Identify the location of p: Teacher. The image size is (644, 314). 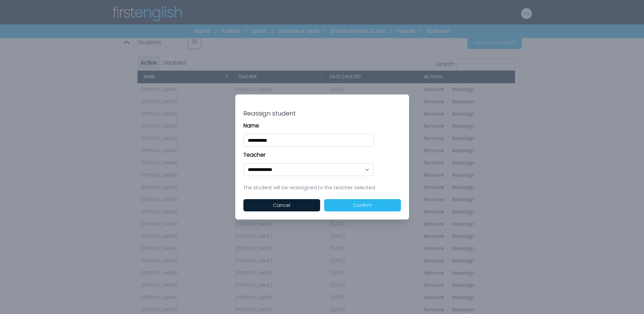
(322, 155).